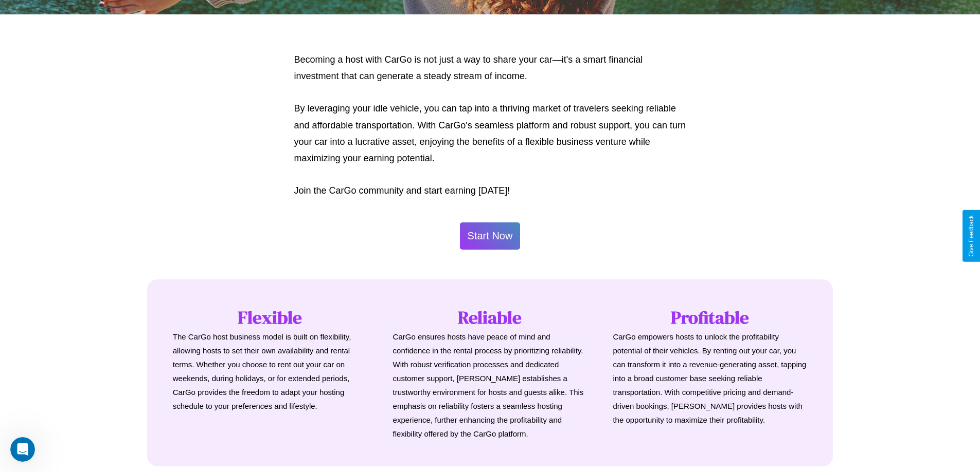  What do you see at coordinates (971, 236) in the screenshot?
I see `div: Give Feedback` at bounding box center [971, 236].